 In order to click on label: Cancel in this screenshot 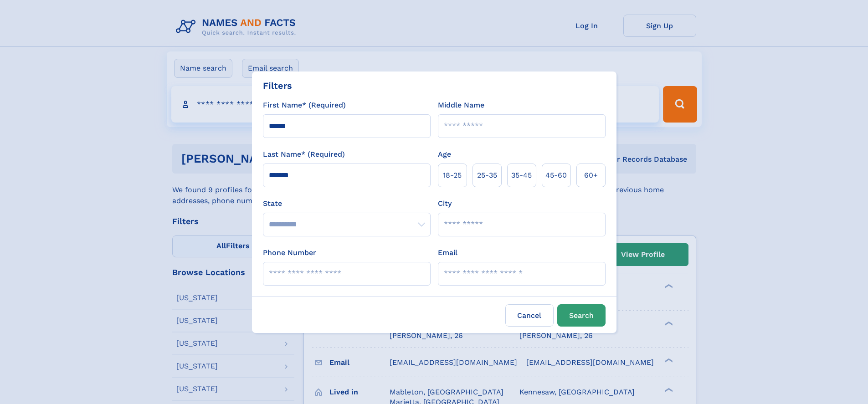, I will do `click(529, 315)`.